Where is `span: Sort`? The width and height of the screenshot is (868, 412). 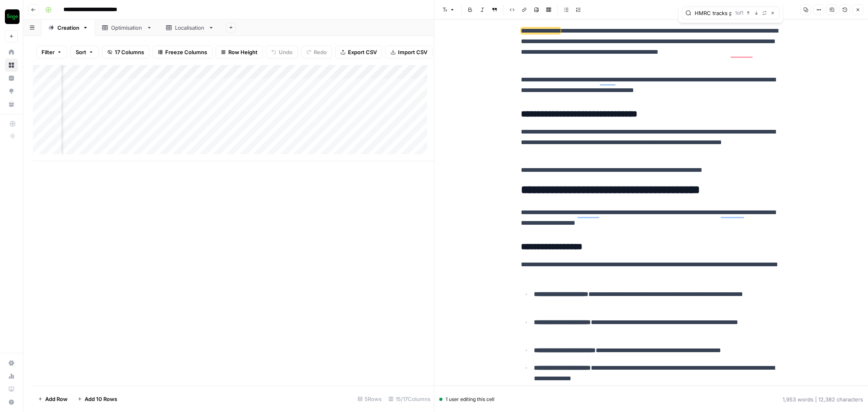 span: Sort is located at coordinates (81, 52).